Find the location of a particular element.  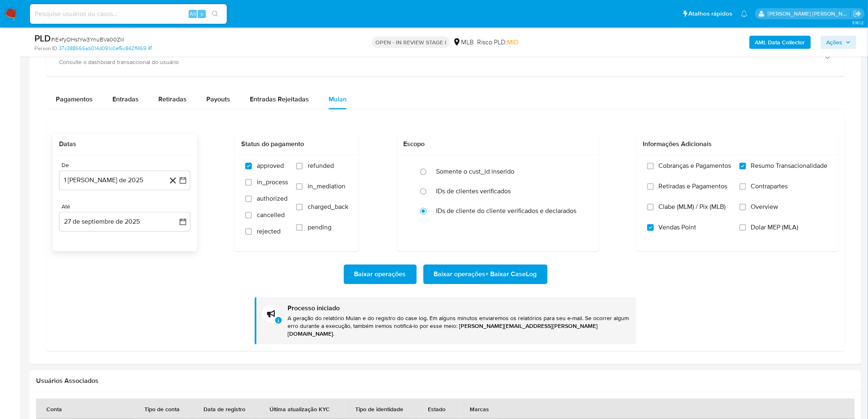

span: Risco PLD: is located at coordinates (498, 42).